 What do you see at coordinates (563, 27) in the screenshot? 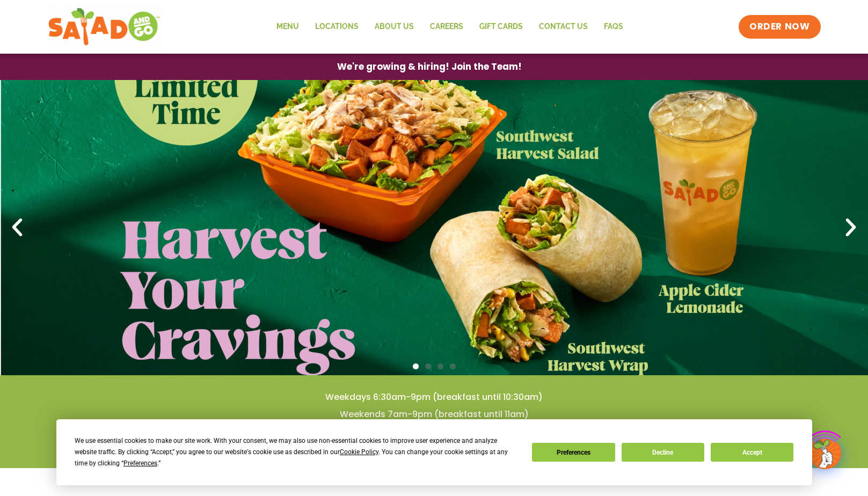
I see `a: Contact Us` at bounding box center [563, 27].